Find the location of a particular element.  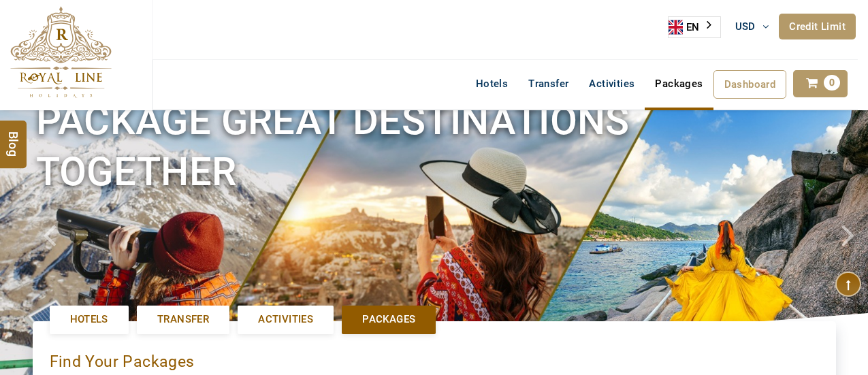

span: USD is located at coordinates (745, 26).